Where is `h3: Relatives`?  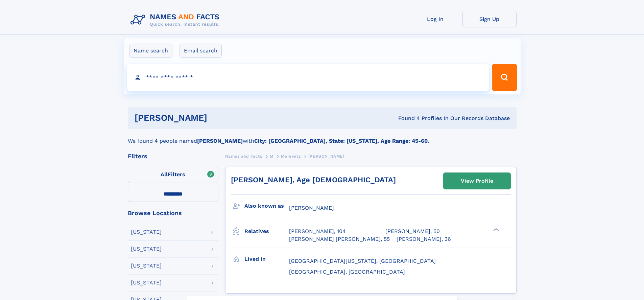 h3: Relatives is located at coordinates (267, 231).